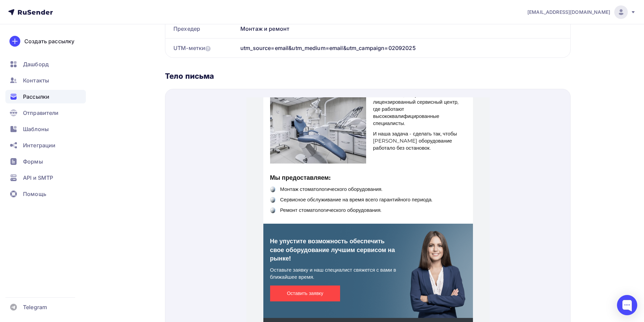 This screenshot has height=322, width=644. Describe the element at coordinates (46, 162) in the screenshot. I see `a: Формы` at that location.